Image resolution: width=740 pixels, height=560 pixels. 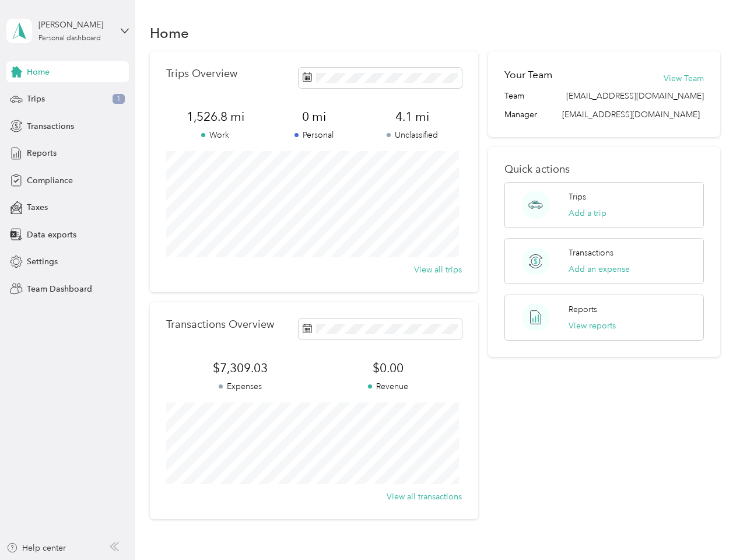 What do you see at coordinates (36, 548) in the screenshot?
I see `div: Help center` at bounding box center [36, 548].